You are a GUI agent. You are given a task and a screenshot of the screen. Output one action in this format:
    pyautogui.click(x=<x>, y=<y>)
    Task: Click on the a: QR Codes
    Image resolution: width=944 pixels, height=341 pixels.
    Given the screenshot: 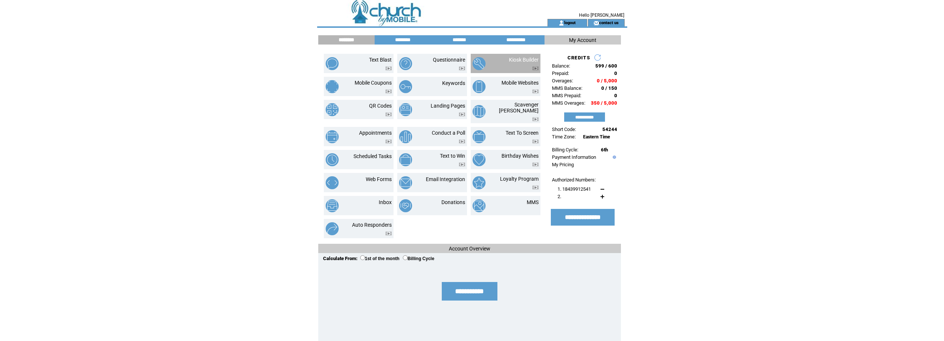 What is the action you would take?
    pyautogui.click(x=380, y=106)
    